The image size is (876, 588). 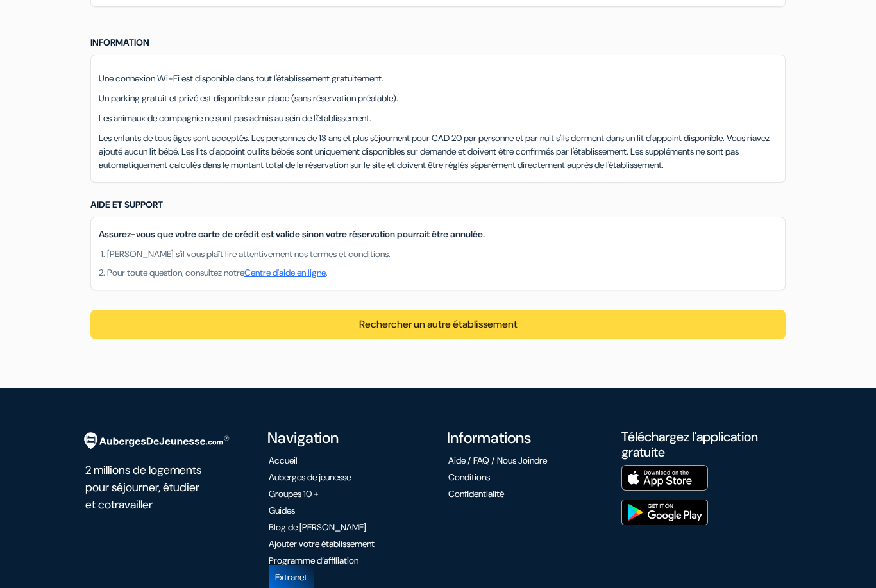 What do you see at coordinates (442, 272) in the screenshot?
I see `li: Pour toute question, consultez notre .` at bounding box center [442, 272].